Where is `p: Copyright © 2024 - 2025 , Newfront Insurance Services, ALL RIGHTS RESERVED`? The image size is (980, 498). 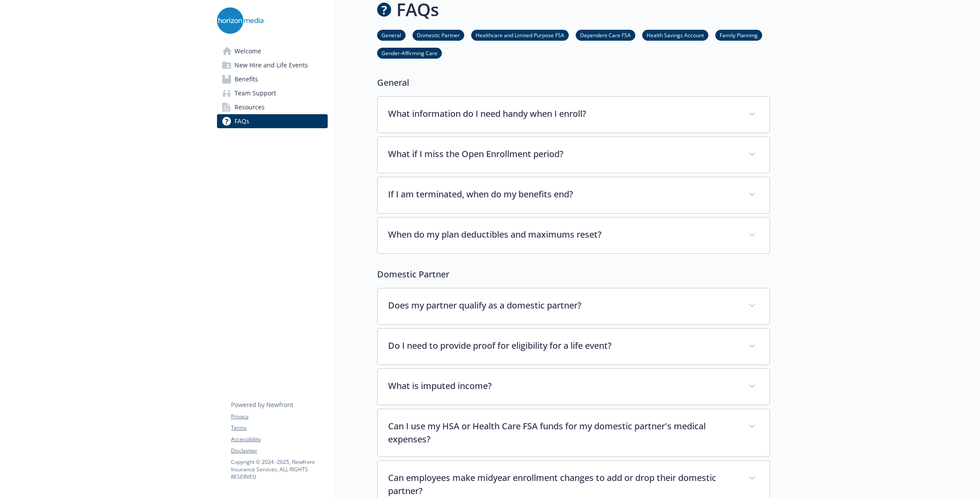 p: Copyright © 2024 - 2025 , Newfront Insurance Services, ALL RIGHTS RESERVED is located at coordinates (279, 469).